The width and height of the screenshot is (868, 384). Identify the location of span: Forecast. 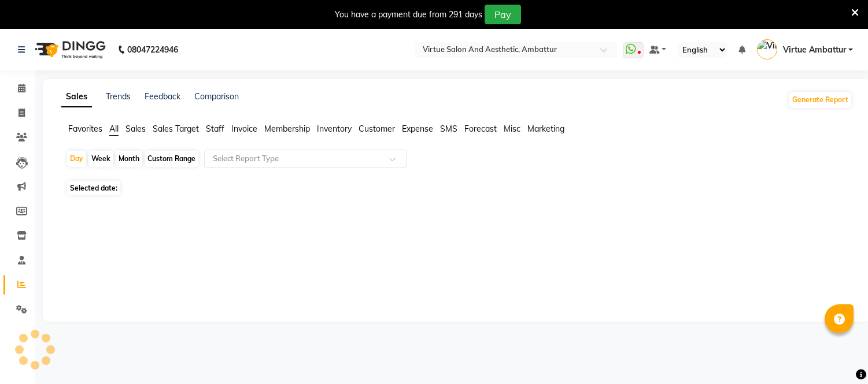
(481, 129).